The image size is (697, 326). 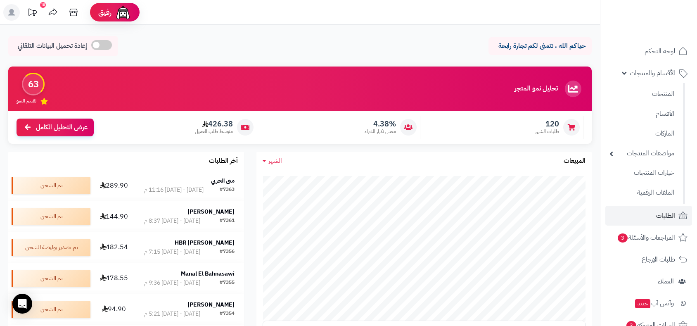 I want to click on div: #7355, so click(x=227, y=283).